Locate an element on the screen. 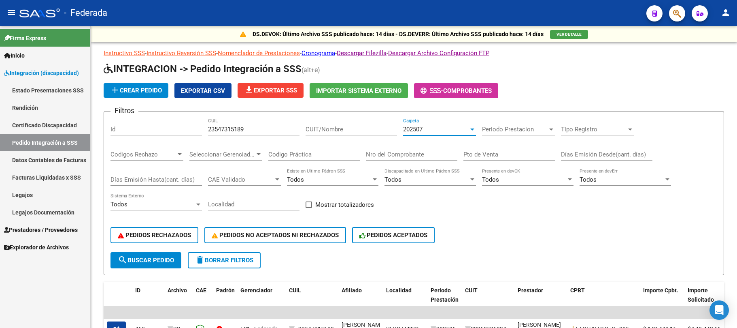 Image resolution: width=737 pixels, height=328 pixels. button: PEDIDOS NO ACEPTADOS NI RECHAZADOS is located at coordinates (275, 235).